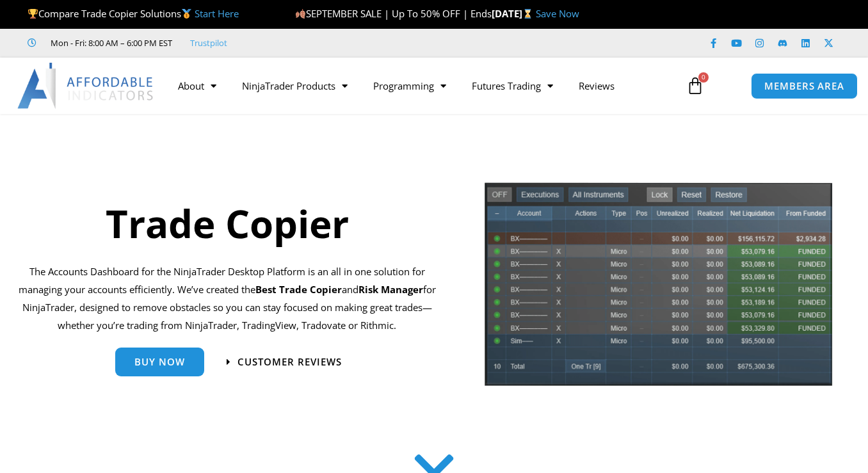 Image resolution: width=868 pixels, height=473 pixels. What do you see at coordinates (197, 86) in the screenshot?
I see `a: About` at bounding box center [197, 86].